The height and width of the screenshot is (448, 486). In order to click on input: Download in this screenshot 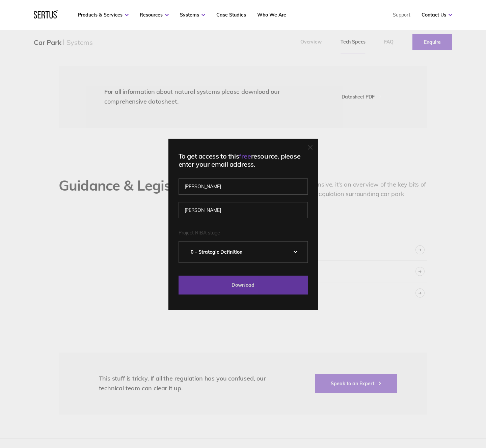, I will do `click(243, 285)`.